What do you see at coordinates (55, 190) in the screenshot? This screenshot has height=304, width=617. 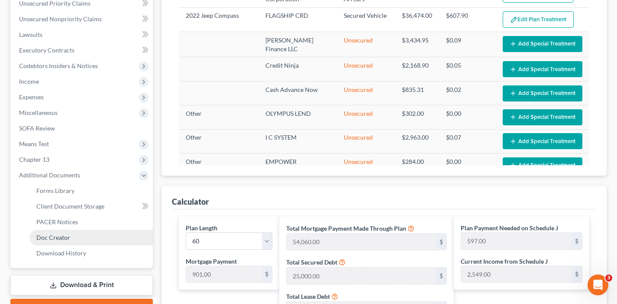 I see `span: Forms Library` at bounding box center [55, 190].